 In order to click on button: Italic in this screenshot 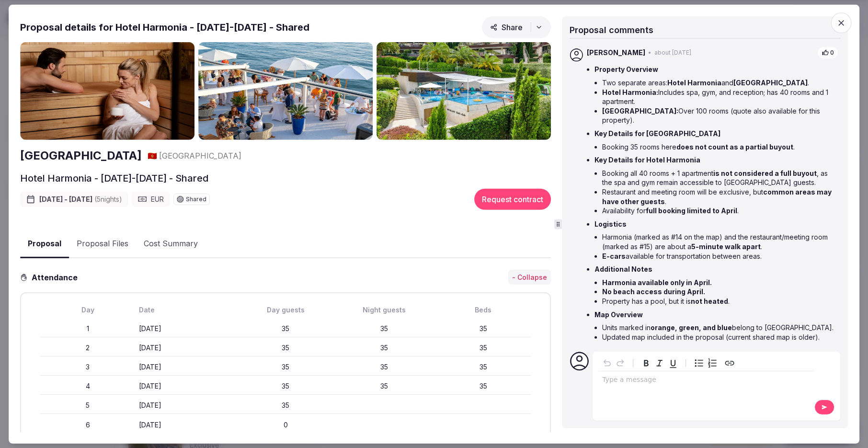, I will do `click(660, 363)`.